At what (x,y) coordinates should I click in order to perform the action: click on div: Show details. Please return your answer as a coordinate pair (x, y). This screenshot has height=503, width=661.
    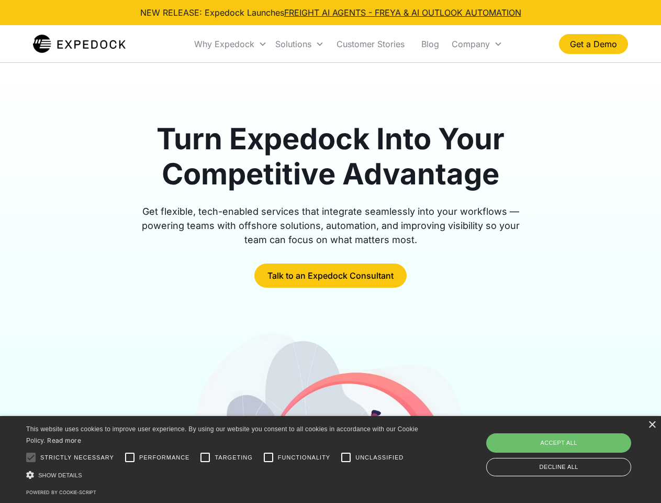
    Looking at the image, I should click on (224, 474).